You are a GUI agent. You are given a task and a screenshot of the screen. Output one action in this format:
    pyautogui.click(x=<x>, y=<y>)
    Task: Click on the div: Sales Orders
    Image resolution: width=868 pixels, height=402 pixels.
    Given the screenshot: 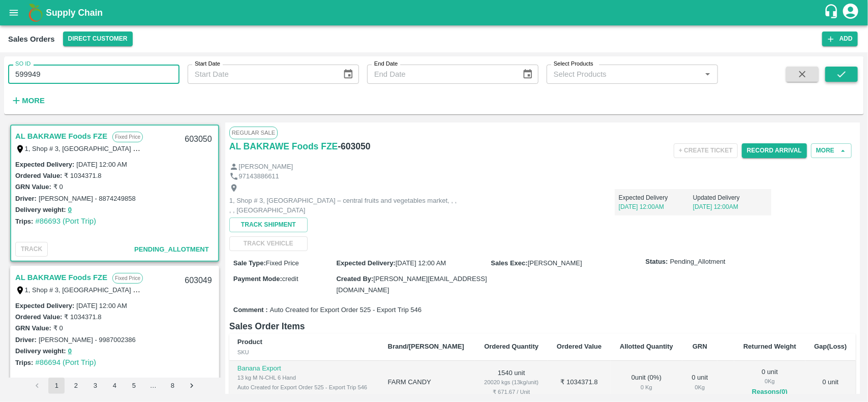 What is the action you would take?
    pyautogui.click(x=32, y=39)
    